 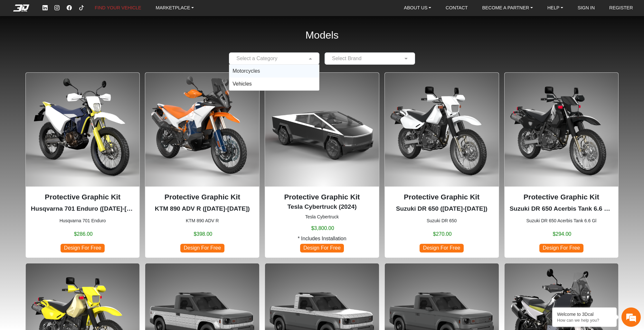 I want to click on h2: Models, so click(x=322, y=35).